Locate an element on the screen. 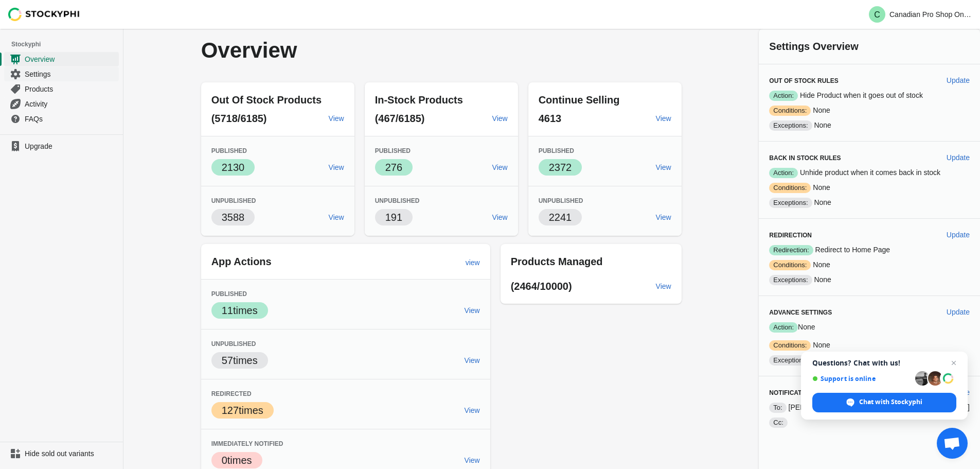  h3: Out of Stock Rules is located at coordinates (854, 81).